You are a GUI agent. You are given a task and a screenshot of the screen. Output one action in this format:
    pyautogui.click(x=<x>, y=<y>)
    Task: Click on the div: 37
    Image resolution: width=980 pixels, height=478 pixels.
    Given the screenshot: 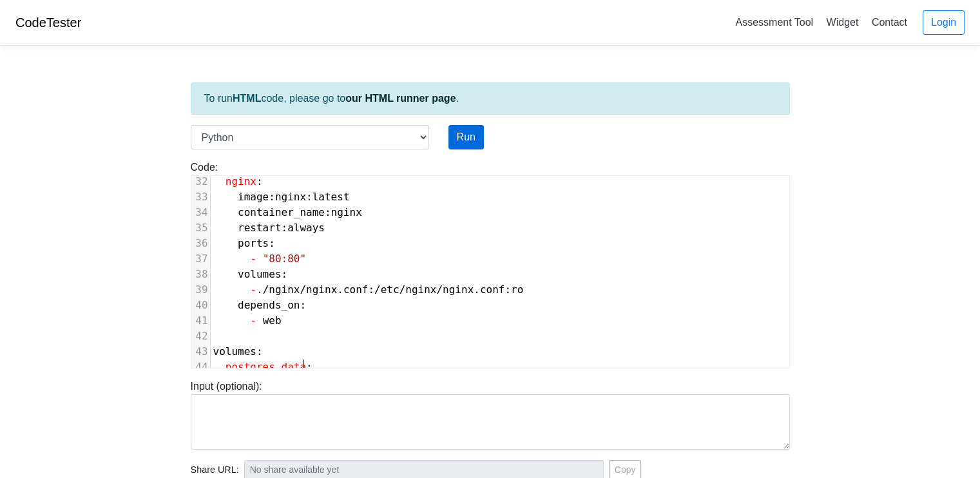 What is the action you would take?
    pyautogui.click(x=201, y=259)
    